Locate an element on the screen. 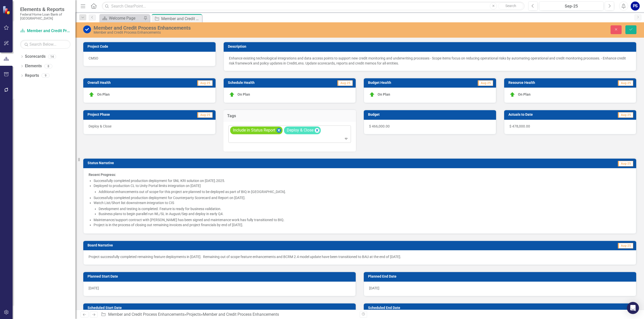  h3: Budget Health is located at coordinates (405, 83).